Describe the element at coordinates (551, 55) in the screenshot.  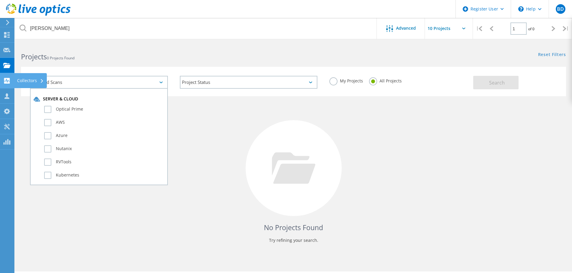
I see `a: Reset Filters` at that location.